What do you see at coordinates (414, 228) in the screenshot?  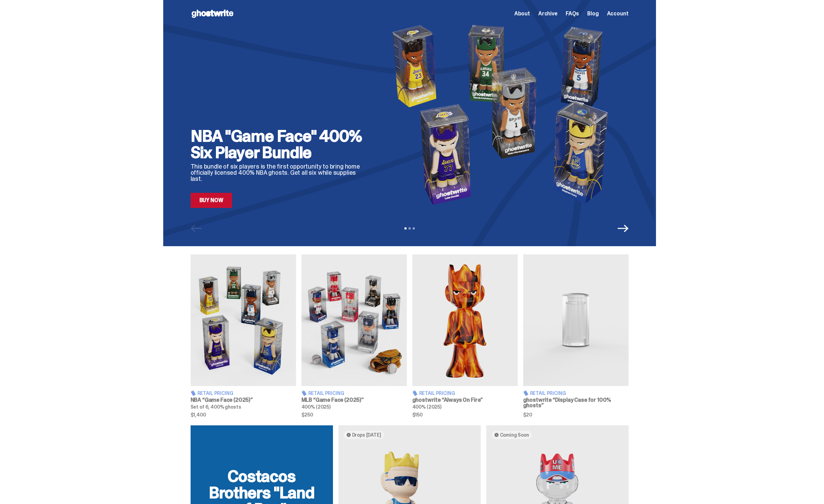 I see `button: View slide 3` at bounding box center [414, 228].